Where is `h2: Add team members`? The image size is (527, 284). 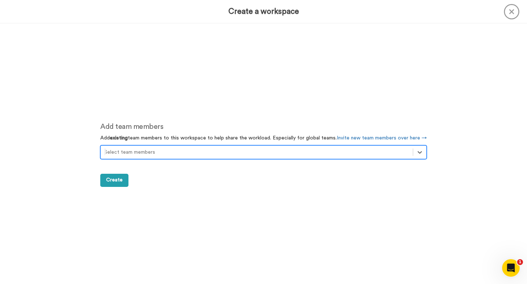 h2: Add team members is located at coordinates (263, 127).